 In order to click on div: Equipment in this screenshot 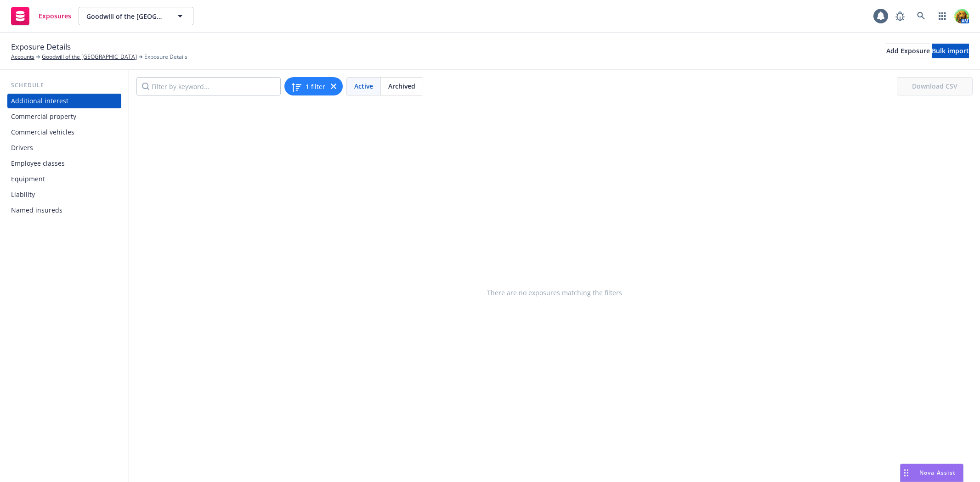, I will do `click(28, 179)`.